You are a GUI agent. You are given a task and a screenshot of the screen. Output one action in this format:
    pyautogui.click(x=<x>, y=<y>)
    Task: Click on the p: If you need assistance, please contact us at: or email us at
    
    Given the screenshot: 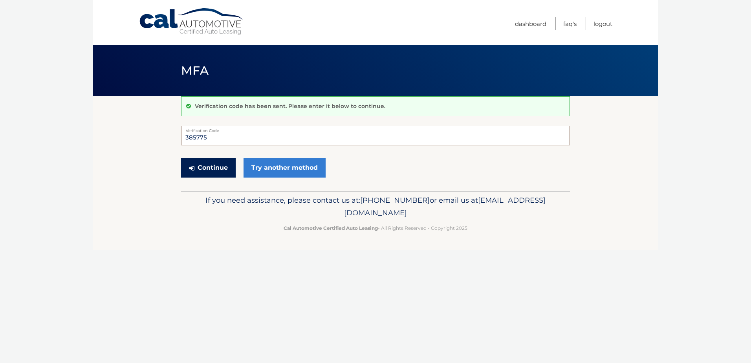 What is the action you would take?
    pyautogui.click(x=376, y=207)
    